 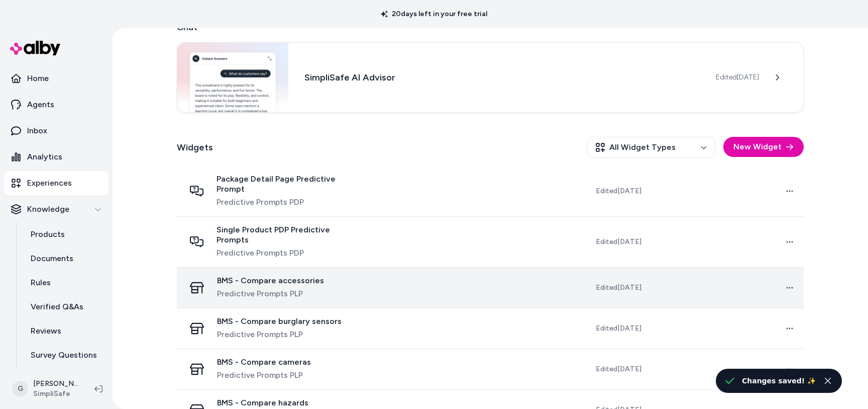 What do you see at coordinates (195, 147) in the screenshot?
I see `h2: Widgets` at bounding box center [195, 147].